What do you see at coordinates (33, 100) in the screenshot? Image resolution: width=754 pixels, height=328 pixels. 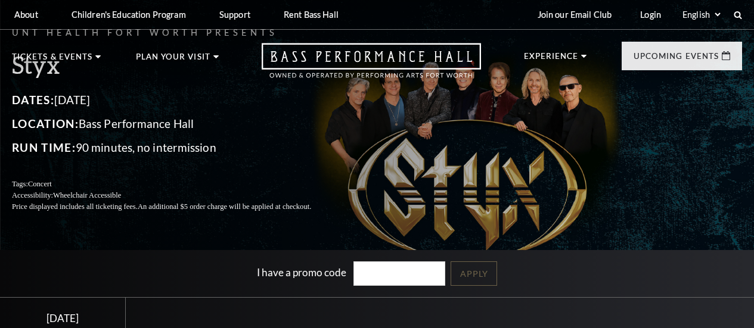 I see `span: Dates:` at bounding box center [33, 100].